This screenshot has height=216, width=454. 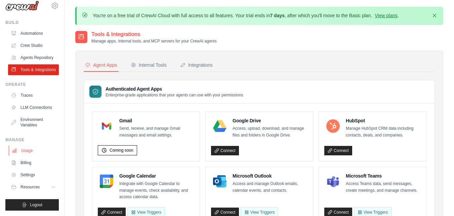 I want to click on div: Build, so click(x=32, y=23).